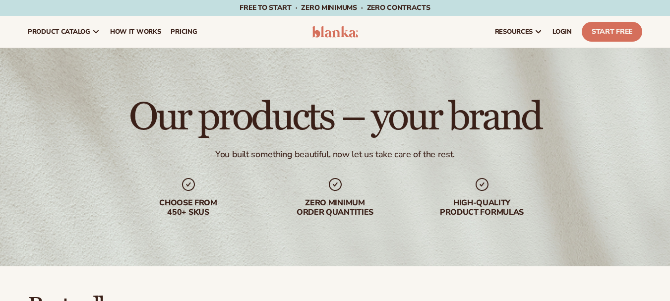  What do you see at coordinates (64, 32) in the screenshot?
I see `a: product catalog` at bounding box center [64, 32].